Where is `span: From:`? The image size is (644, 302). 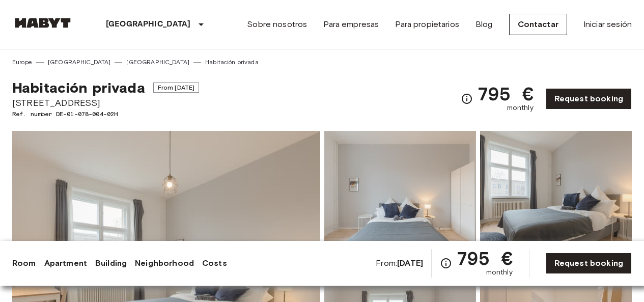
span: From: is located at coordinates (399, 263).